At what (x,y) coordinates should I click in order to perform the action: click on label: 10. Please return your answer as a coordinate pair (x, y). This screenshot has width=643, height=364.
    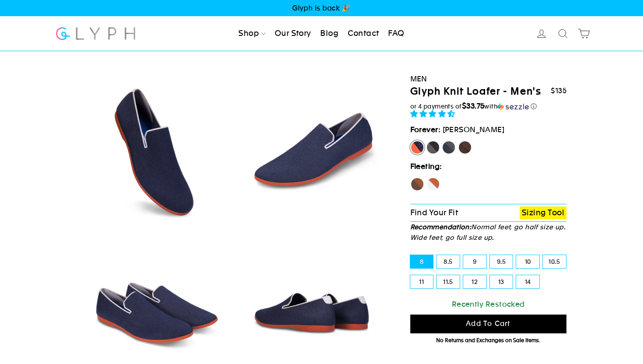
    Looking at the image, I should click on (527, 261).